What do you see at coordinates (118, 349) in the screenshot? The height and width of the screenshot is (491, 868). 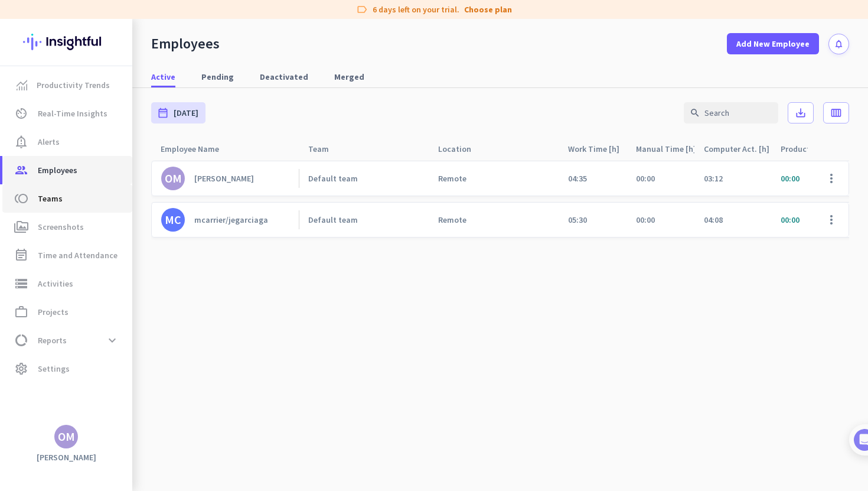 I see `div: 2Initial tracking settings and how to edit them` at bounding box center [118, 349].